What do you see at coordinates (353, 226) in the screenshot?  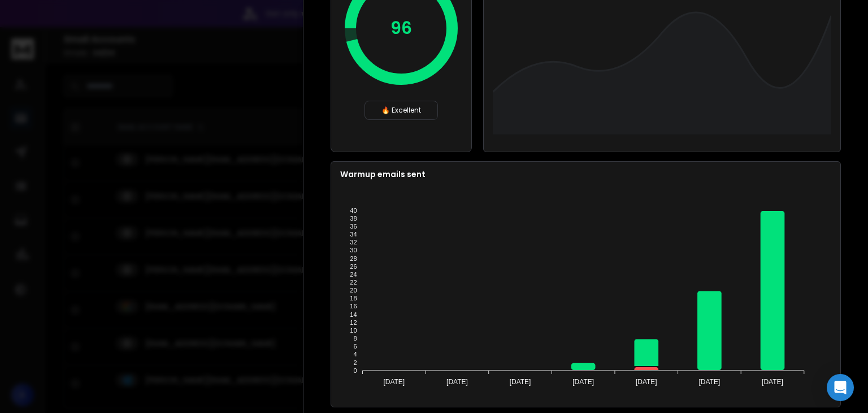 I see `tspan: 36` at bounding box center [353, 226].